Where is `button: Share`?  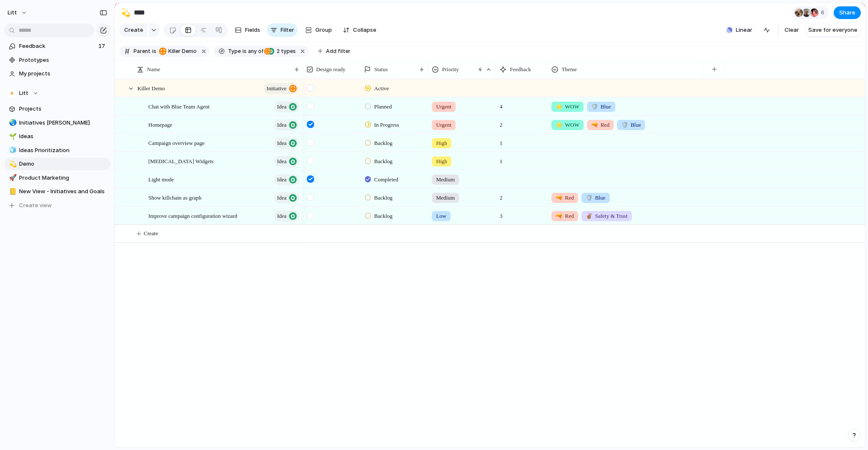
button: Share is located at coordinates (847, 13).